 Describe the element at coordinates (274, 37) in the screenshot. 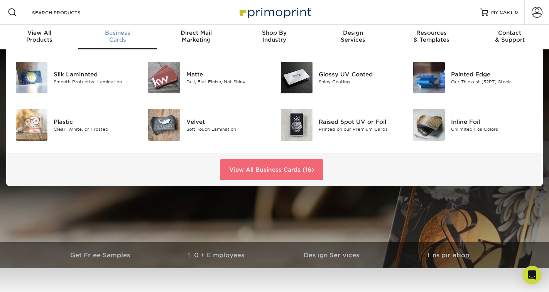

I see `a: Shop ByIndustry` at that location.